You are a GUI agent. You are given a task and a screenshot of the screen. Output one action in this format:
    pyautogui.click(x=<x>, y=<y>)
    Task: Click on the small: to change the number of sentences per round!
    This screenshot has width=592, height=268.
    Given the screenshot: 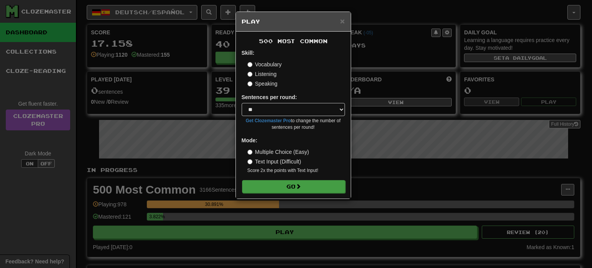 What is the action you would take?
    pyautogui.click(x=293, y=124)
    